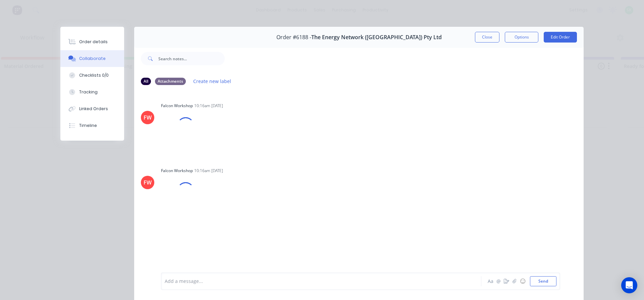 This screenshot has width=644, height=300. Describe the element at coordinates (92, 59) in the screenshot. I see `button: Collaborate` at that location.